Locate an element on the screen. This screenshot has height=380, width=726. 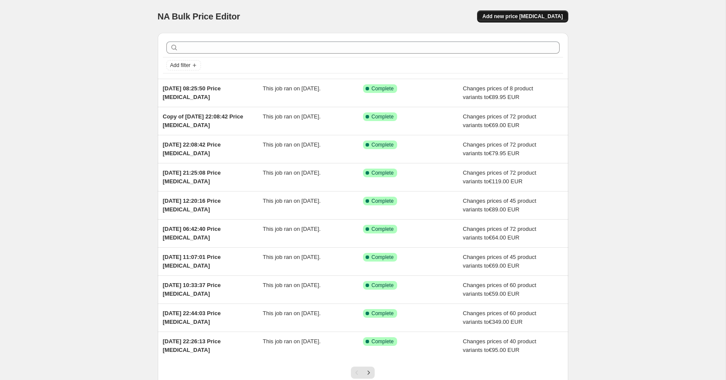
span: €95.00 EUR is located at coordinates (504, 349).